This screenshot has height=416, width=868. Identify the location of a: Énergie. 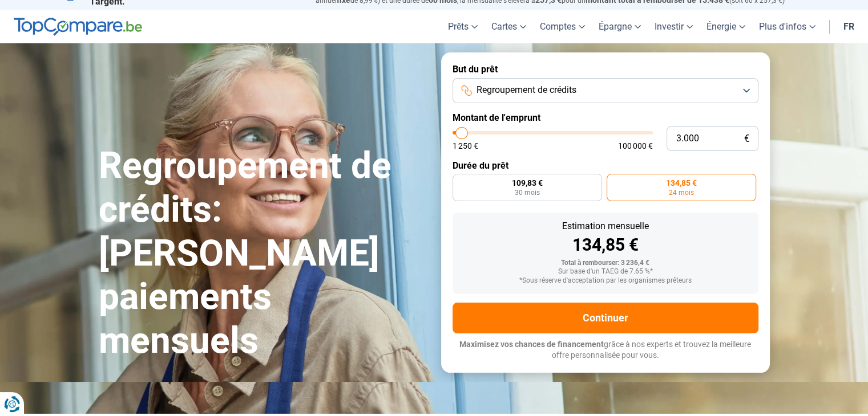
(726, 27).